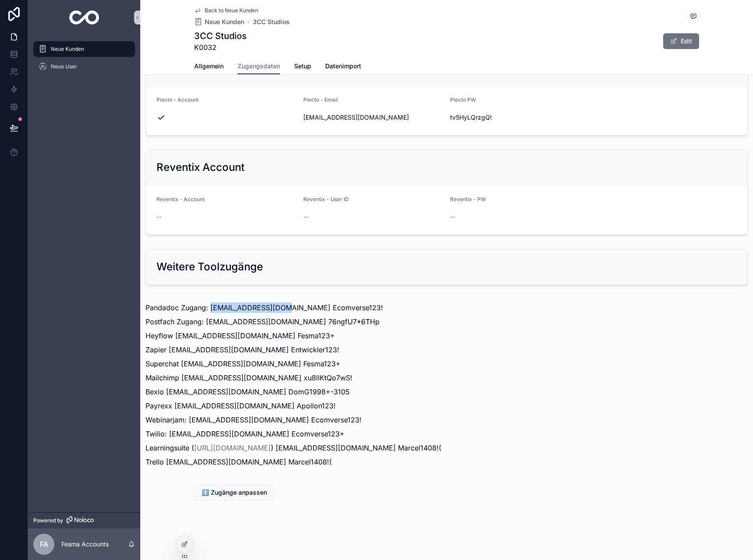 The width and height of the screenshot is (753, 560). What do you see at coordinates (343, 66) in the screenshot?
I see `span: Datenimport` at bounding box center [343, 66].